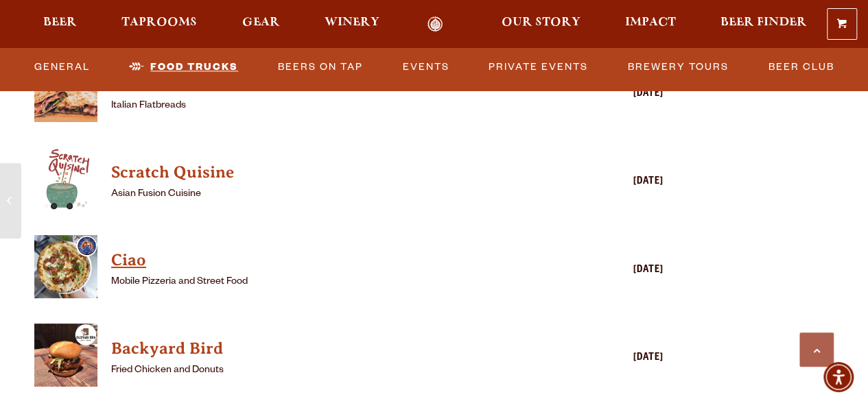 Image resolution: width=868 pixels, height=401 pixels. What do you see at coordinates (651, 23) in the screenshot?
I see `span: Impact` at bounding box center [651, 23].